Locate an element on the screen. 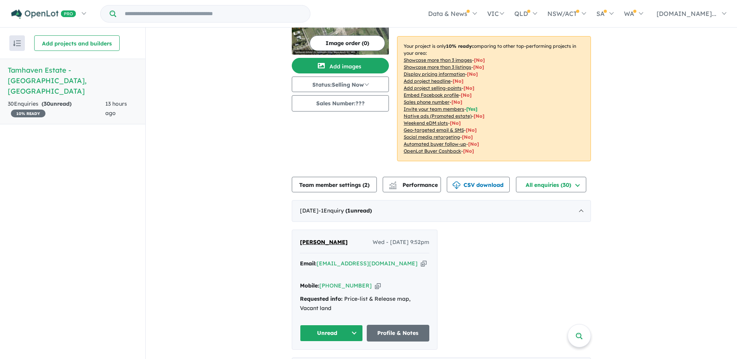 The height and width of the screenshot is (359, 737). img: download icon is located at coordinates (456, 185).